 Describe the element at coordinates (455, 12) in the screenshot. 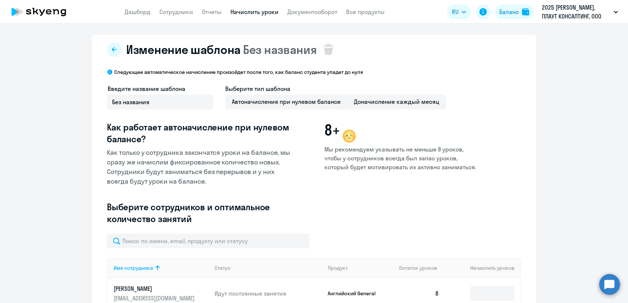

I see `span: RU` at that location.